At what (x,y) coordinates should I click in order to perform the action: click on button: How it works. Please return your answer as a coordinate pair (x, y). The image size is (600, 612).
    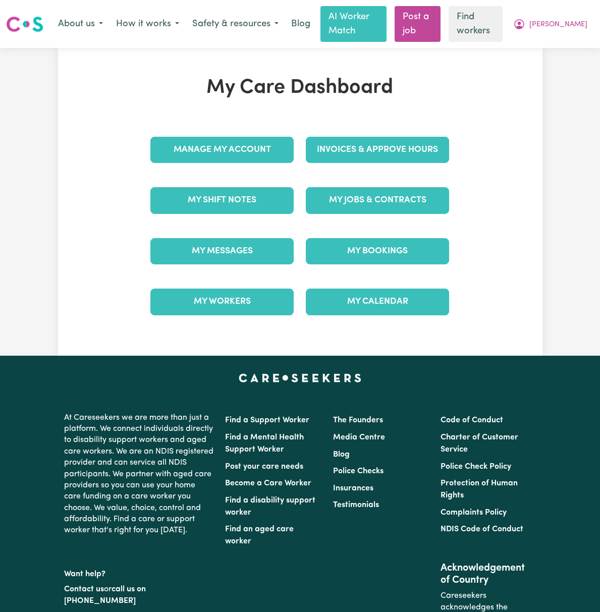
    Looking at the image, I should click on (147, 24).